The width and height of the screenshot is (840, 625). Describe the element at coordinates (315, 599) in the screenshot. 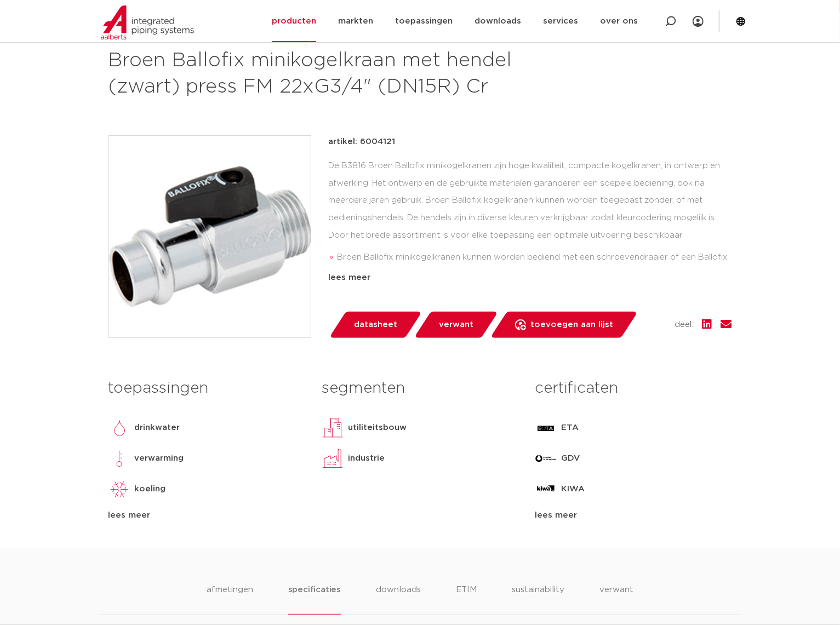

I see `li: specificaties` at that location.